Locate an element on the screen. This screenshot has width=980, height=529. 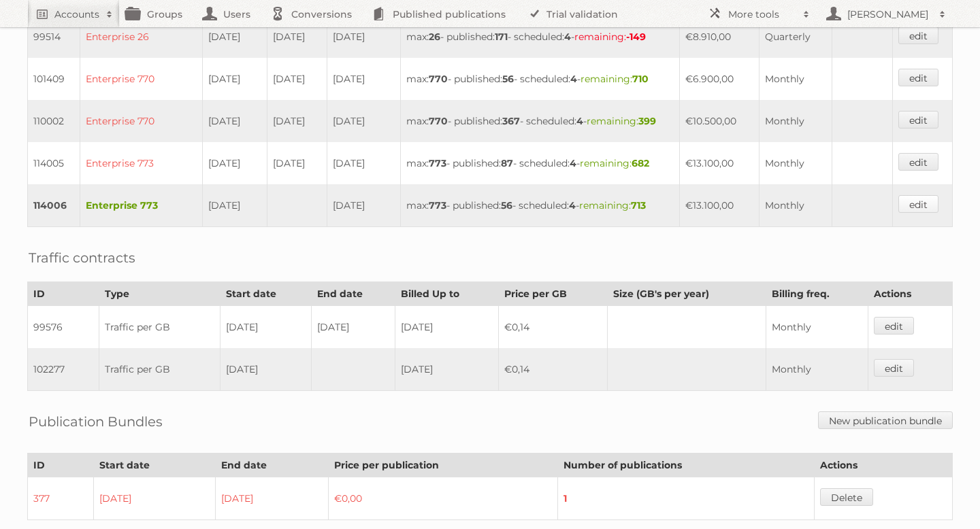
strong: 713 is located at coordinates (638, 206).